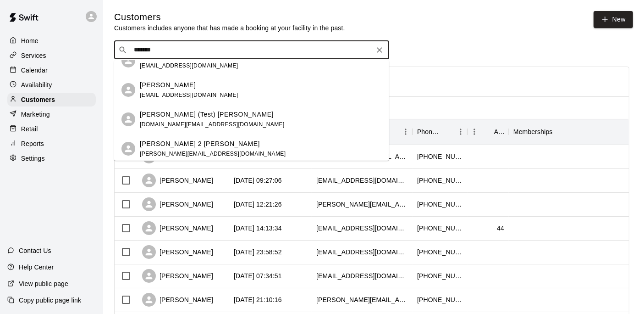  What do you see at coordinates (440, 156) in the screenshot?
I see `div: +16472481132` at bounding box center [440, 156].